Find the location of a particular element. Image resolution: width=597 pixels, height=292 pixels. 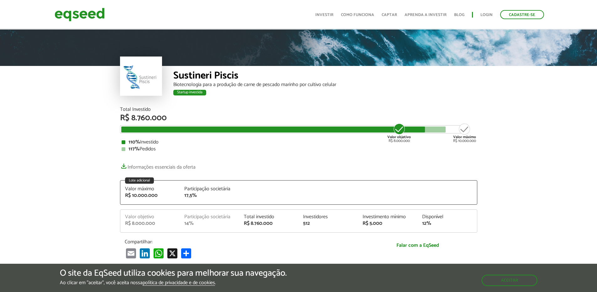

p: Ao clicar em "aceitar", você aceita nossa . is located at coordinates (173, 282).